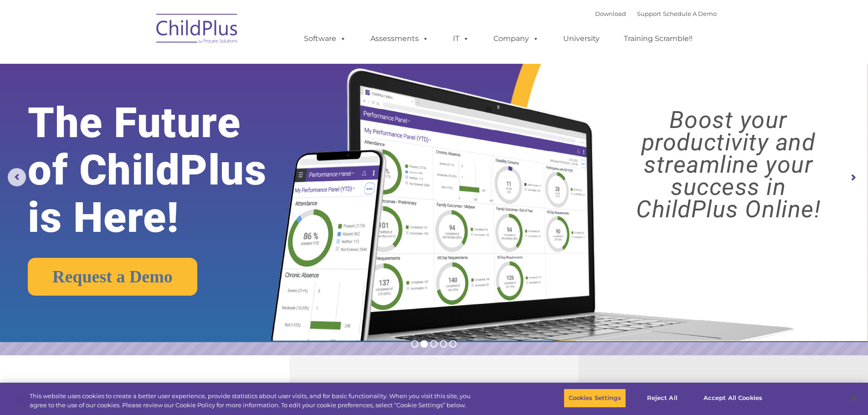  Describe the element at coordinates (594, 398) in the screenshot. I see `button: Cookies Settings` at that location.